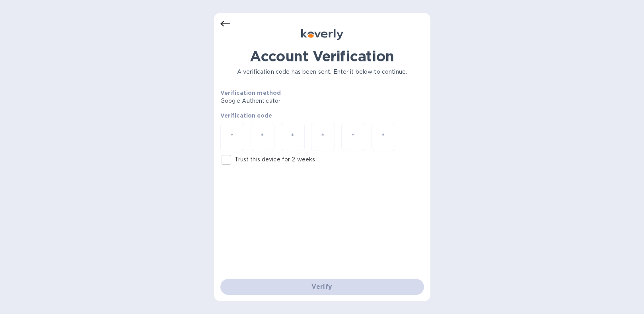 Image resolution: width=644 pixels, height=314 pixels. Describe the element at coordinates (275, 159) in the screenshot. I see `p: Trust this device for 2 weeks` at that location.